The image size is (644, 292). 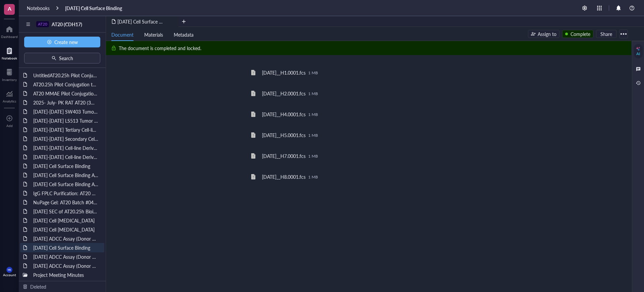 What do you see at coordinates (66, 42) in the screenshot?
I see `span: Create new` at bounding box center [66, 42].